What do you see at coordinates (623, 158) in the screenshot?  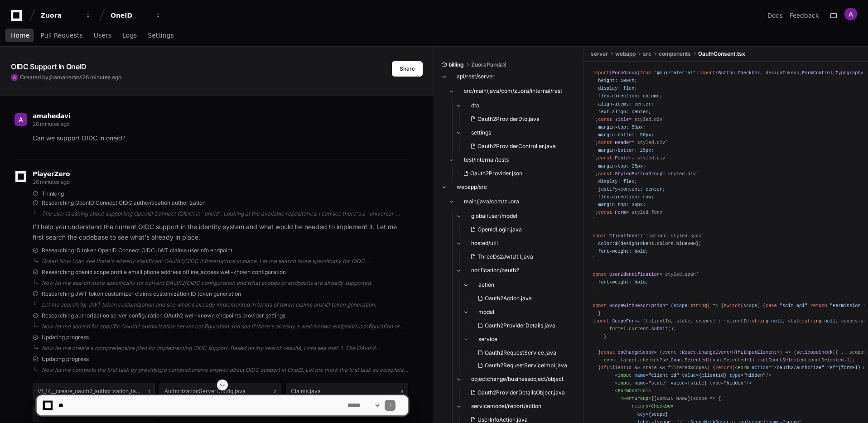 I see `span: Footer` at bounding box center [623, 158].